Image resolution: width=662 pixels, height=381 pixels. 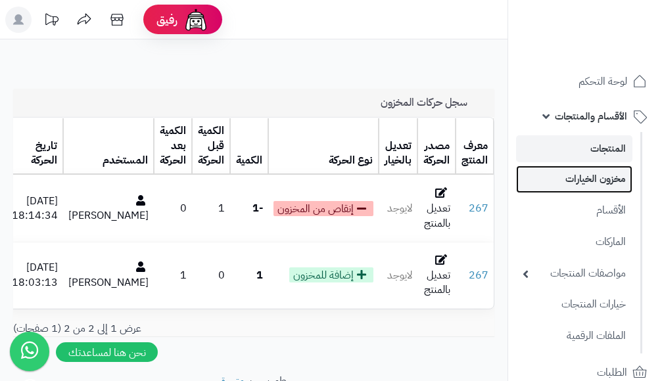 I want to click on a: تحديثات المنصة, so click(x=51, y=21).